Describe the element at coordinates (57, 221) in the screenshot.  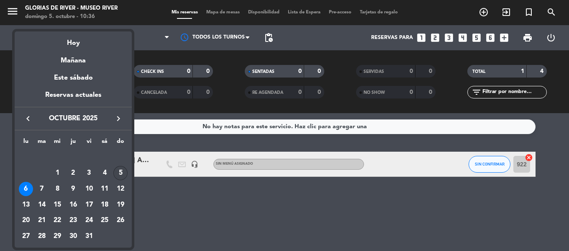
I see `div: 22` at that location.